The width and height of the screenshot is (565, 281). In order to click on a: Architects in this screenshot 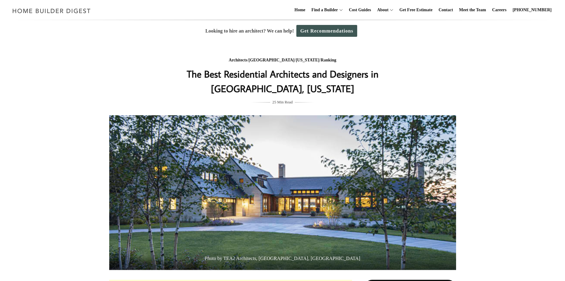, I will do `click(238, 60)`.